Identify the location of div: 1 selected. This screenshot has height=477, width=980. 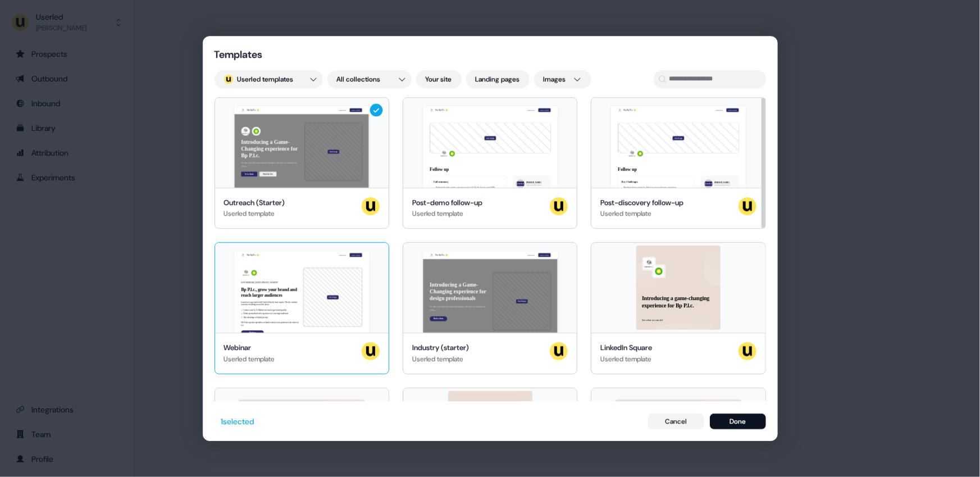
(237, 421).